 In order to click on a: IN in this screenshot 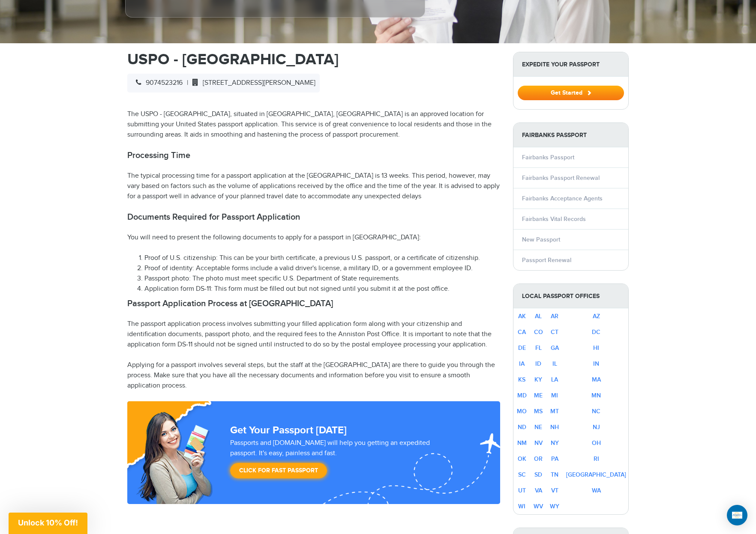, I will do `click(596, 364)`.